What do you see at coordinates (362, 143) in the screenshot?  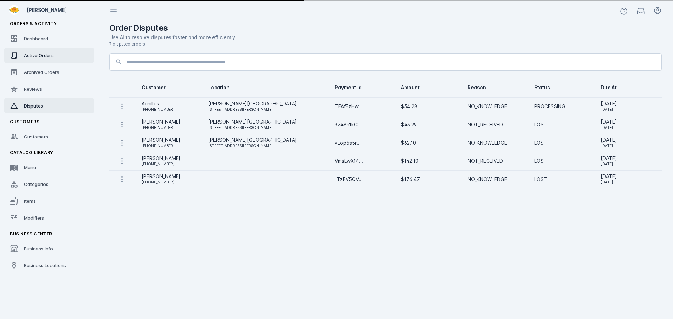 I see `div: vLop5s5r...` at bounding box center [362, 143].